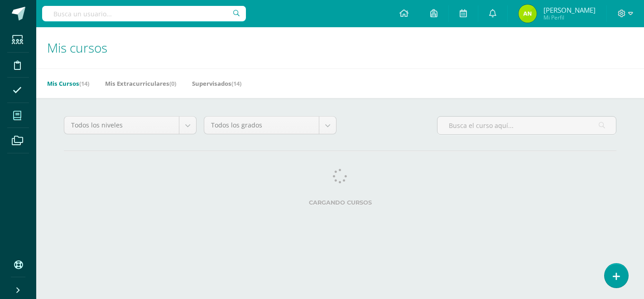  I want to click on span: Todos los grados, so click(261, 125).